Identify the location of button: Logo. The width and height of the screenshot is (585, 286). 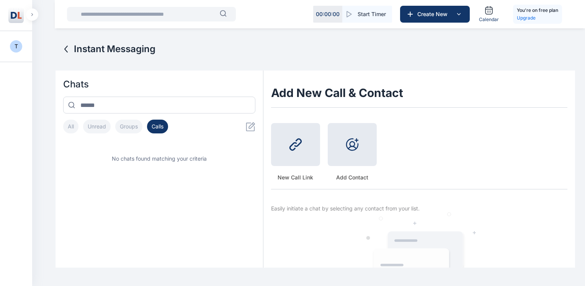
(16, 15).